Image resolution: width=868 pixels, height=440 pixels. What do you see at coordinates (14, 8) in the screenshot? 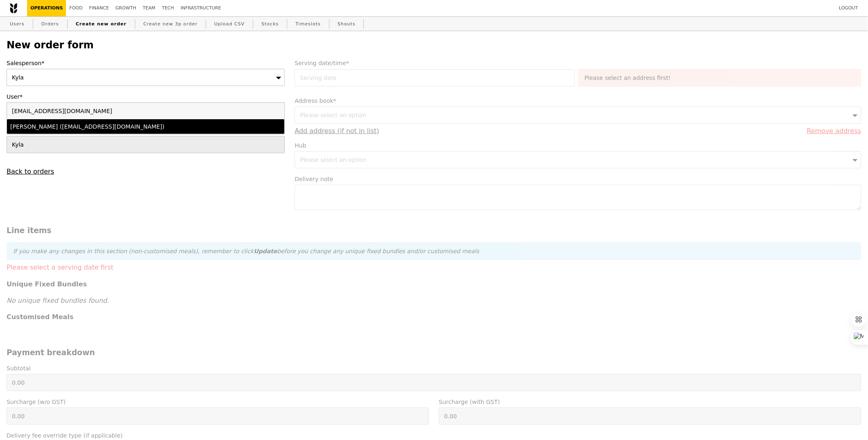
I see `img: Grain logo` at bounding box center [14, 8].